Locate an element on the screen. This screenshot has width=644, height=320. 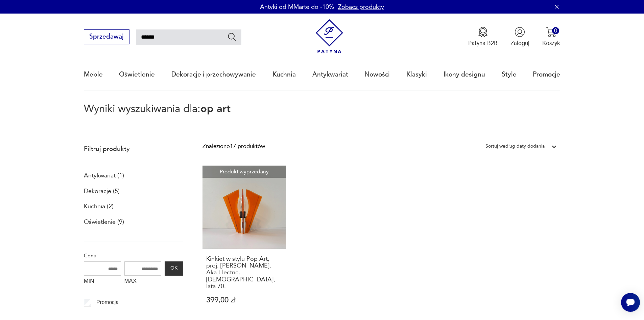
button: OK is located at coordinates (174, 269).